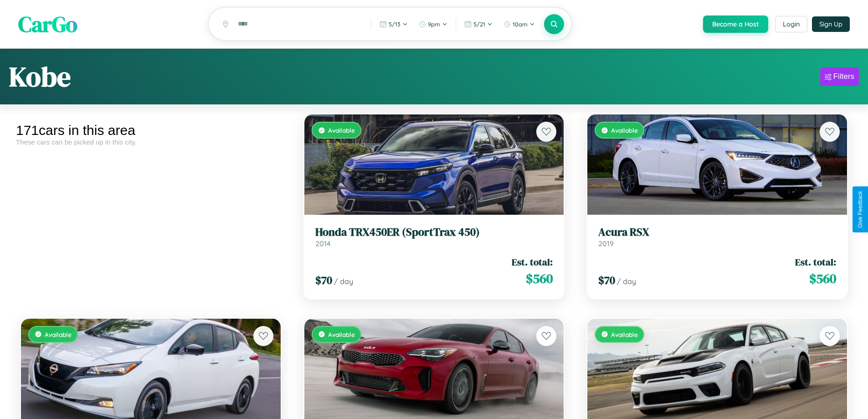  Describe the element at coordinates (480, 24) in the screenshot. I see `span: 5 / 21` at that location.